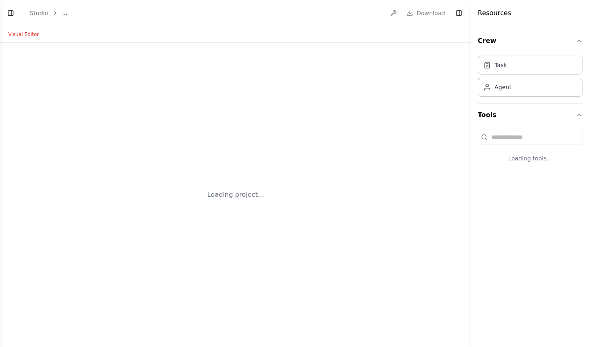 This screenshot has width=589, height=347. Describe the element at coordinates (236, 195) in the screenshot. I see `div: Loading project...` at that location.